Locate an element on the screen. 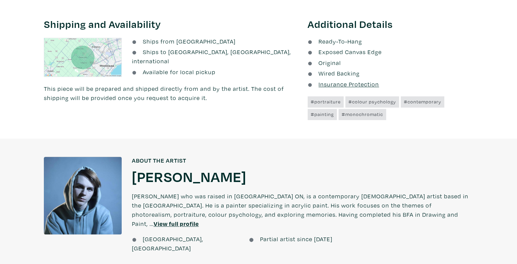 This screenshot has height=264, width=517. p: This piece will be prepared and shipped directly from and by the artist. The cost of shipping wil... is located at coordinates (171, 93).